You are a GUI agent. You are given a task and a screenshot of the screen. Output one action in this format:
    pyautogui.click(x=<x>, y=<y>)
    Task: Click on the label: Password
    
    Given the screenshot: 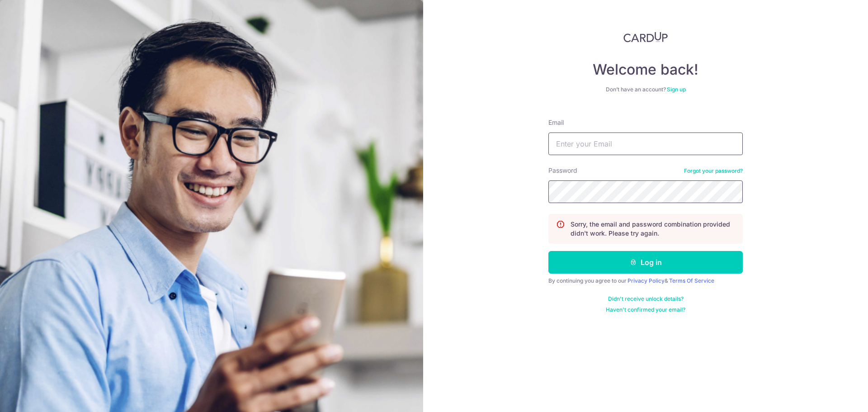 What is the action you would take?
    pyautogui.click(x=563, y=171)
    